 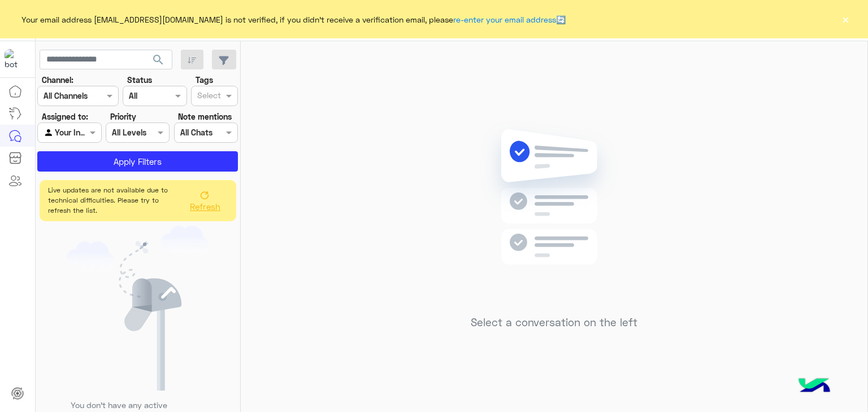 I want to click on label: Note mentions, so click(x=205, y=116).